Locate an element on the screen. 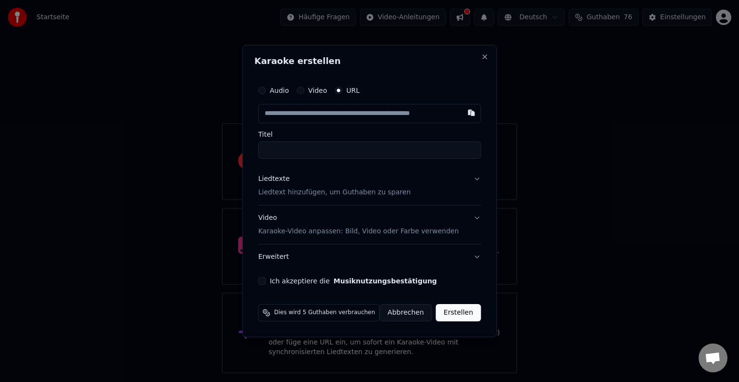 This screenshot has width=739, height=382. div: Video is located at coordinates (359, 225).